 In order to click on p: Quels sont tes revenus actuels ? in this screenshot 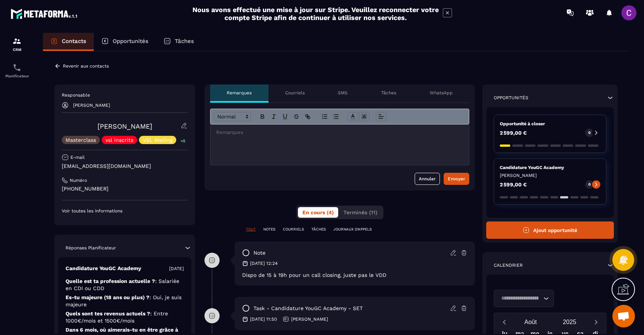, I will do `click(125, 317)`.